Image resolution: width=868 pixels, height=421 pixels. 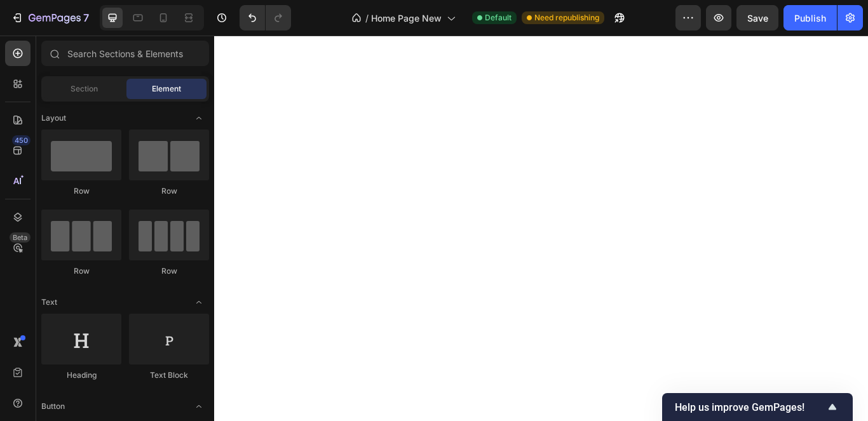 What do you see at coordinates (54, 118) in the screenshot?
I see `span: Layout` at bounding box center [54, 118].